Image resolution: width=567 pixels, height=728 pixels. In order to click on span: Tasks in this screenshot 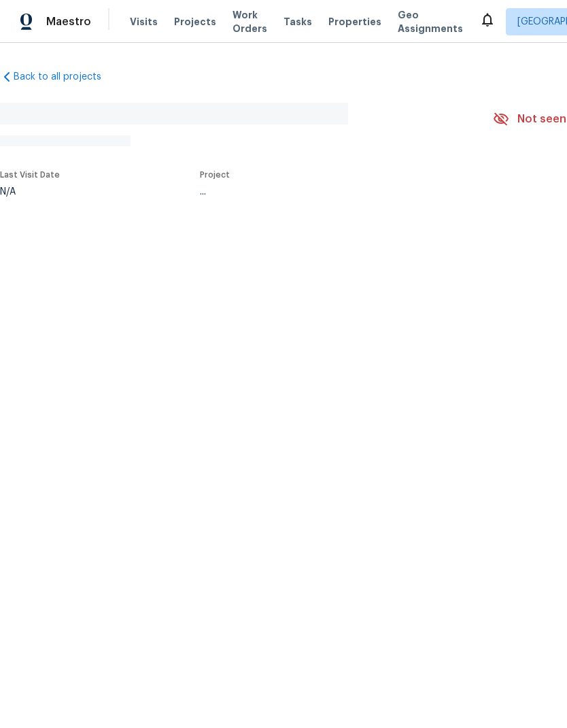, I will do `click(298, 21)`.